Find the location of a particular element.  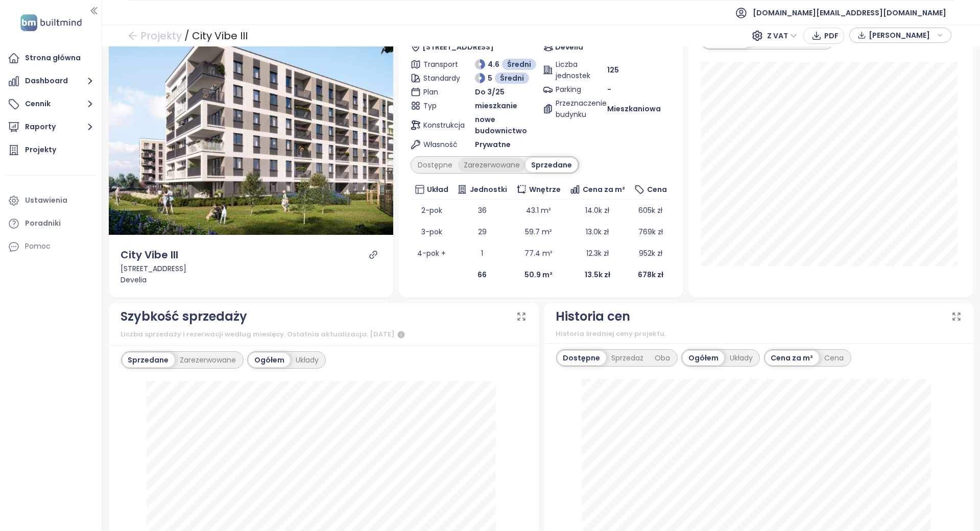

span: Prywatne is located at coordinates (493, 145).